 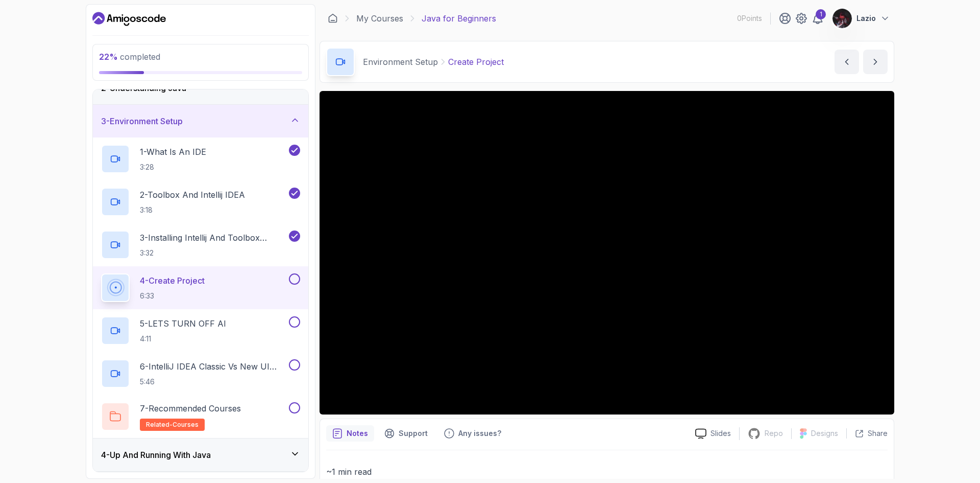 I want to click on p: Notes, so click(x=357, y=433).